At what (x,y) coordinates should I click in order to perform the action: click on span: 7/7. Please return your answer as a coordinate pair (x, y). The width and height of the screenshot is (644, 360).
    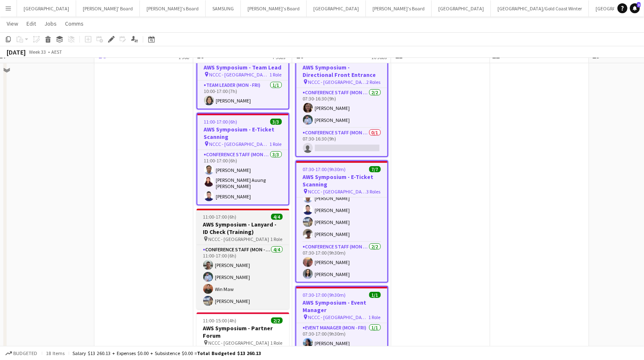
    Looking at the image, I should click on (375, 169).